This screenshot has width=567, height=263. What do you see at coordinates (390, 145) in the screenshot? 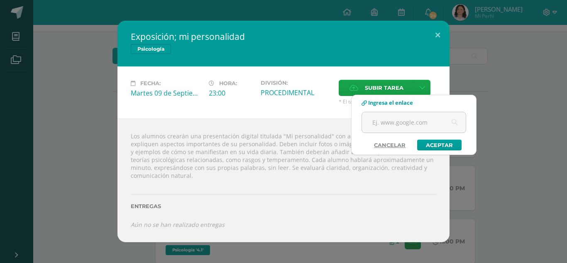
I see `a: Cancelar` at bounding box center [390, 145].